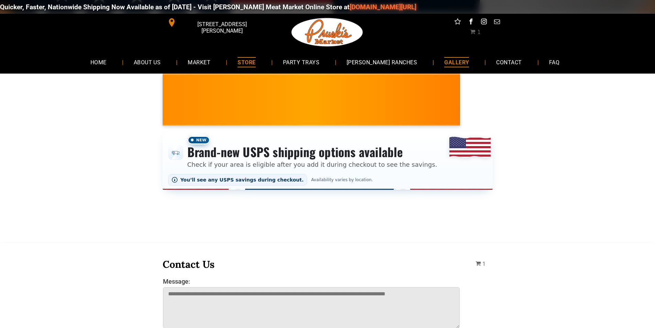  I want to click on h3: Contact Us, so click(312, 264).